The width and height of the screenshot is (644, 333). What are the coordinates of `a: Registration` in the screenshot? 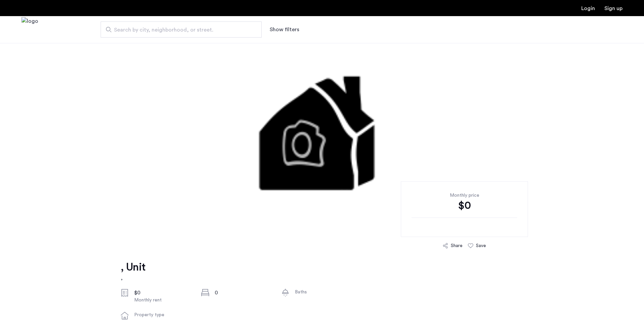 It's located at (613, 8).